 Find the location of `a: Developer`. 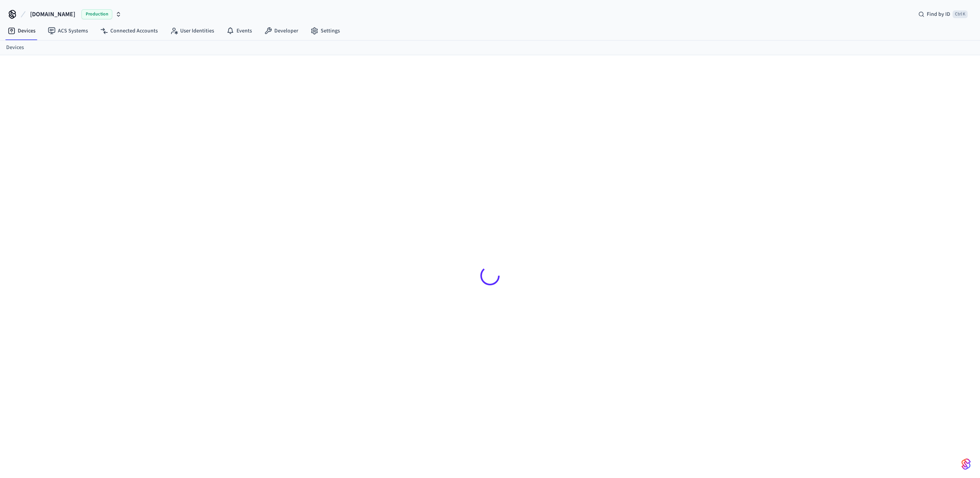

a: Developer is located at coordinates (282, 31).